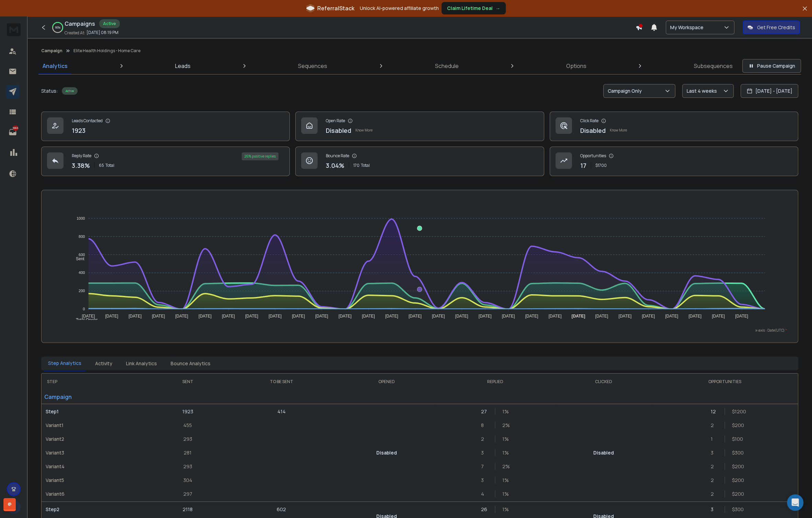 Image resolution: width=812 pixels, height=518 pixels. What do you see at coordinates (55, 66) in the screenshot?
I see `p: Analytics` at bounding box center [55, 66].